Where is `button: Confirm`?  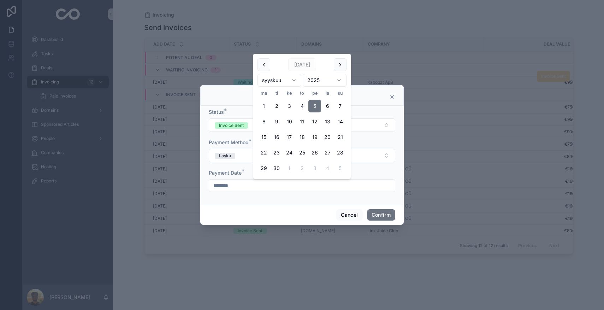
button: Confirm is located at coordinates (381, 215).